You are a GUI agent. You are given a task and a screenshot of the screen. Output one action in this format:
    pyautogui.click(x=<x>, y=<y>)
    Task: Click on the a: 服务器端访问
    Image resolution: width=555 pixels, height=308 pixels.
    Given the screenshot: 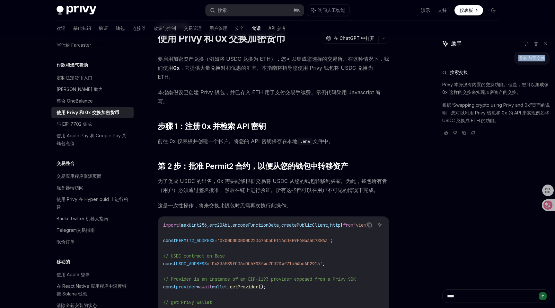 What is the action you would take?
    pyautogui.click(x=93, y=188)
    